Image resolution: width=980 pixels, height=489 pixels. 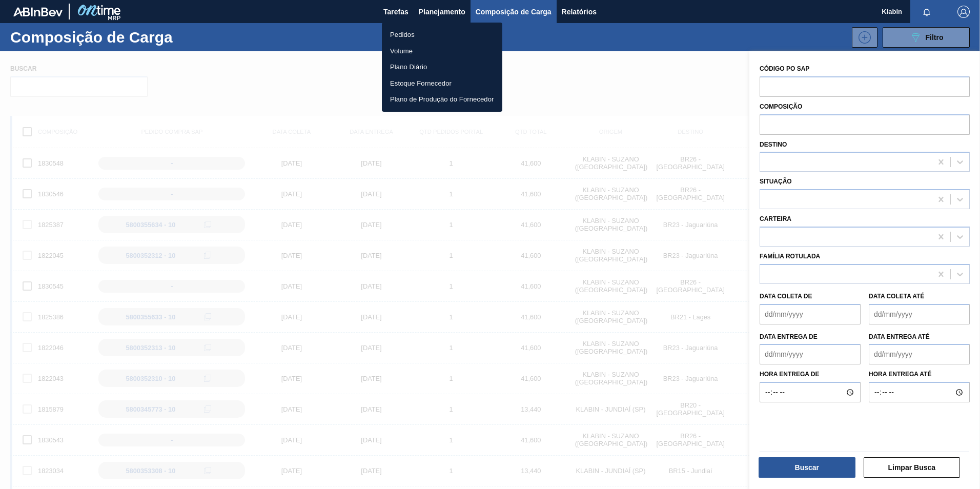 What do you see at coordinates (442, 83) in the screenshot?
I see `a: Estoque Fornecedor` at bounding box center [442, 83].